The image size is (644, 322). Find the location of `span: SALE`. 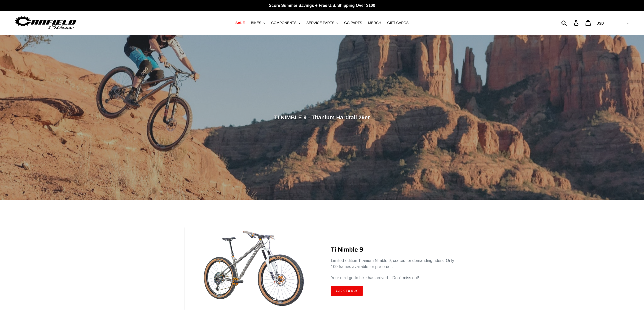

span: SALE is located at coordinates (240, 23).